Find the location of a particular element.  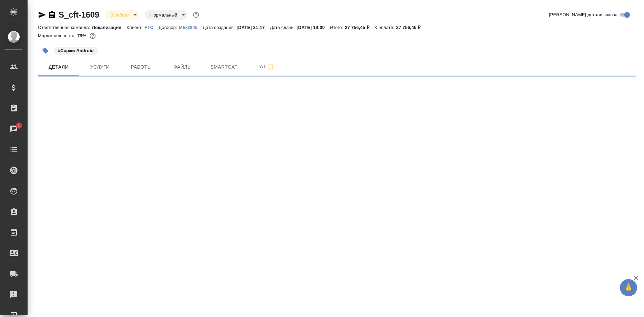

button: 4751.70 RUB; 1.16 EUR; is located at coordinates (93, 36).